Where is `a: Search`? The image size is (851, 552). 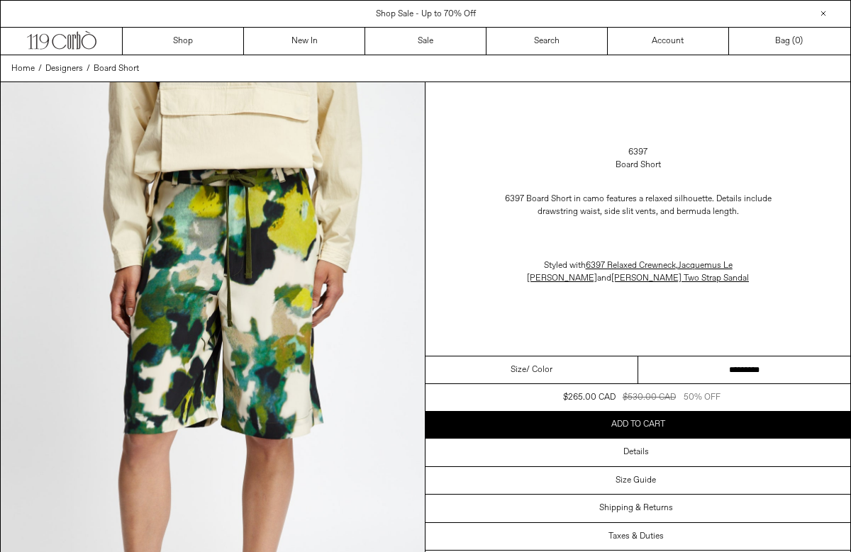 a: Search is located at coordinates (546, 41).